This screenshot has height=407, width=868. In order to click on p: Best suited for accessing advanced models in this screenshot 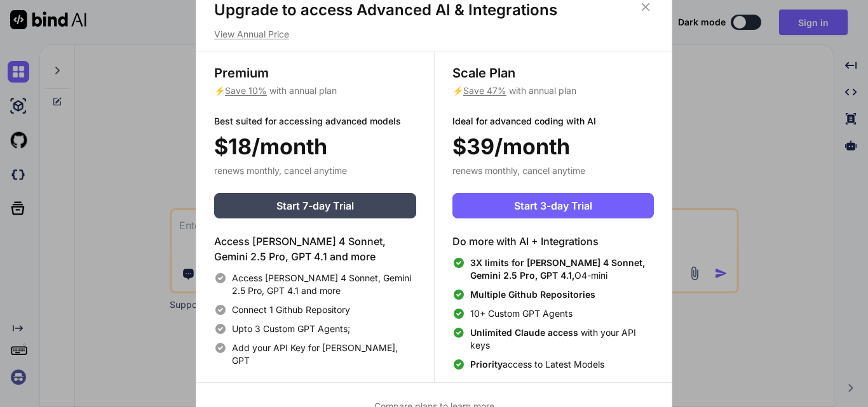, I will do `click(315, 121)`.